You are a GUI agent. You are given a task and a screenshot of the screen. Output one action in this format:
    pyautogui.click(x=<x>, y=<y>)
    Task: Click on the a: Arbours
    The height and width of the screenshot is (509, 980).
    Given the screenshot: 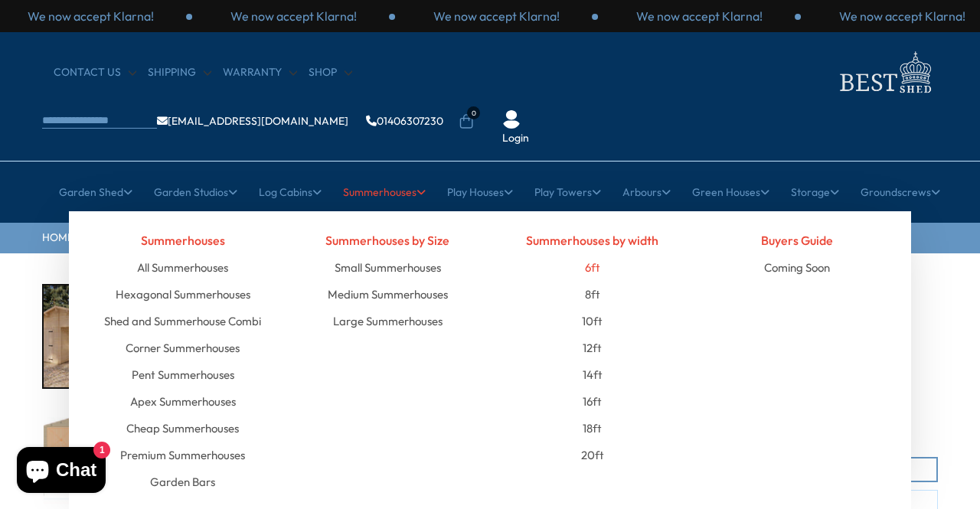 What is the action you would take?
    pyautogui.click(x=646, y=192)
    